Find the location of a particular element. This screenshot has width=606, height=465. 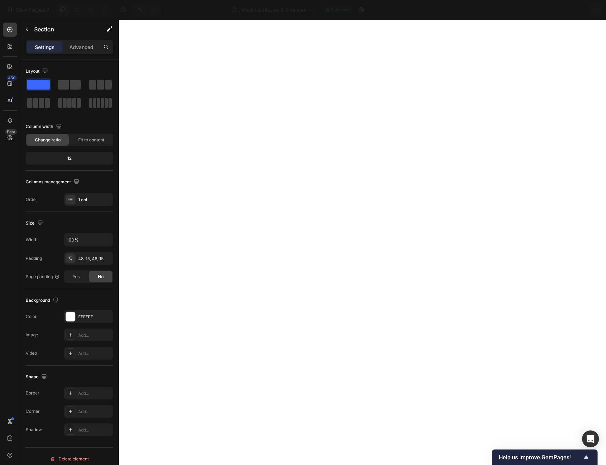

div: 48, 15, 48, 15 is located at coordinates (95, 259).